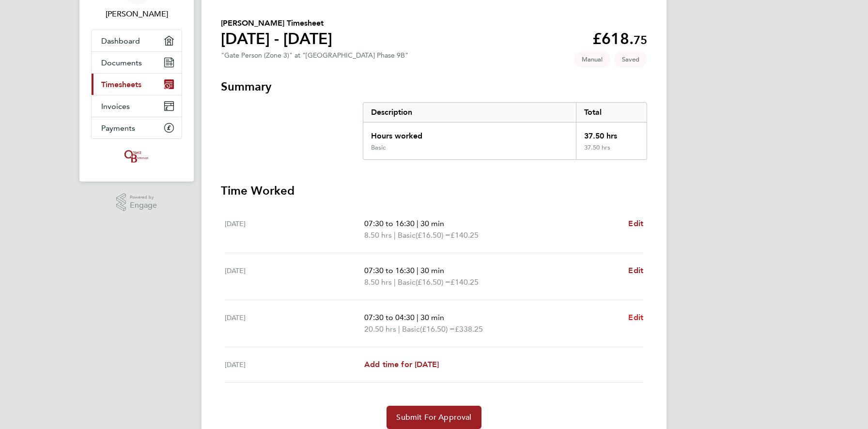  Describe the element at coordinates (136, 62) in the screenshot. I see `a: Documents` at that location.